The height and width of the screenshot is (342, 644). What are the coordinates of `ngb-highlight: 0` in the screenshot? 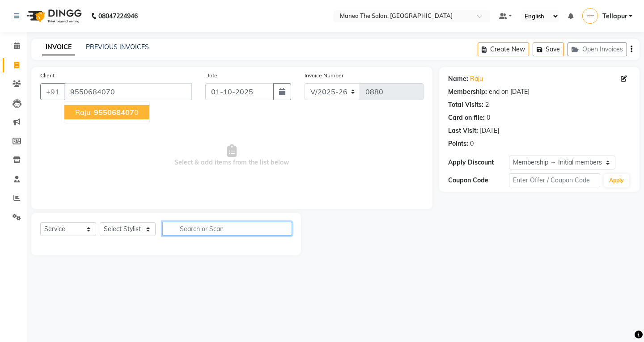 It's located at (115, 112).